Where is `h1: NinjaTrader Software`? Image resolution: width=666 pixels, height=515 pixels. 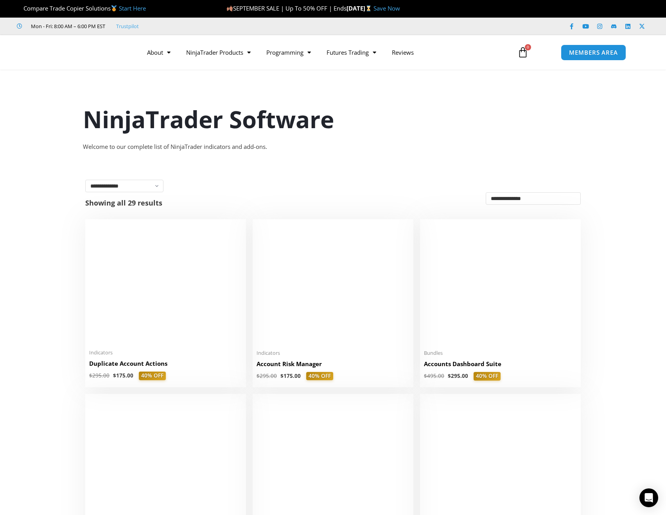
h1: NinjaTrader Software is located at coordinates (333, 119).